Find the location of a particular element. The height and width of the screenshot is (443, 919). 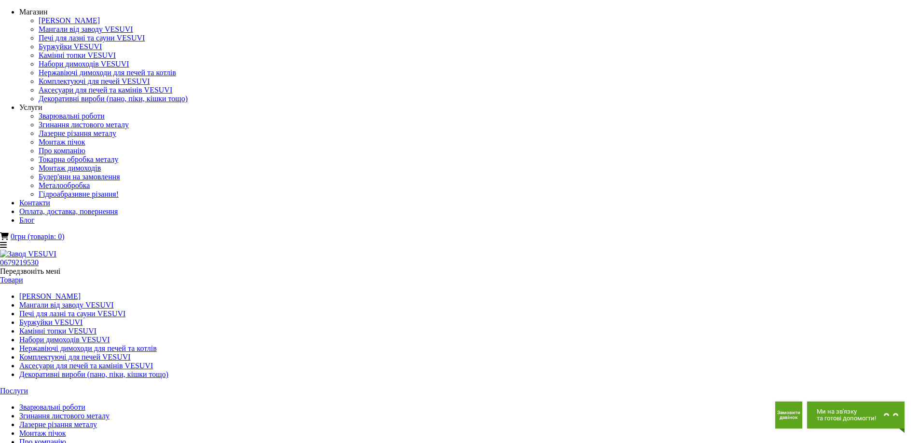

a: Металообробка is located at coordinates (64, 185).